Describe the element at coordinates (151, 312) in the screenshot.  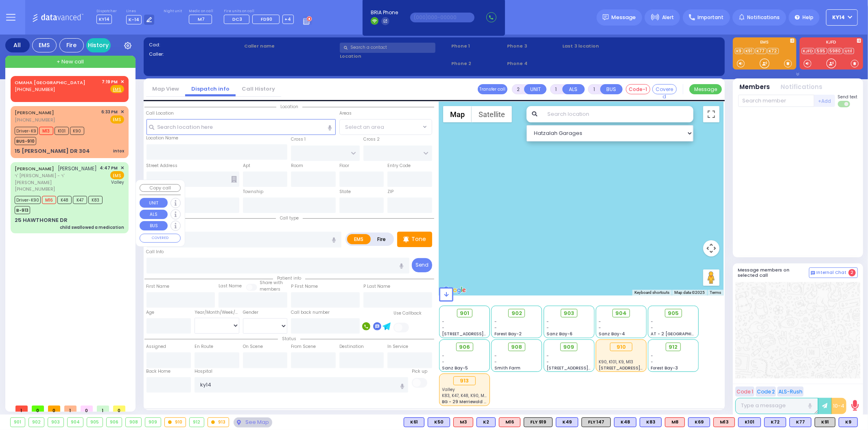
I see `label: Age` at that location.